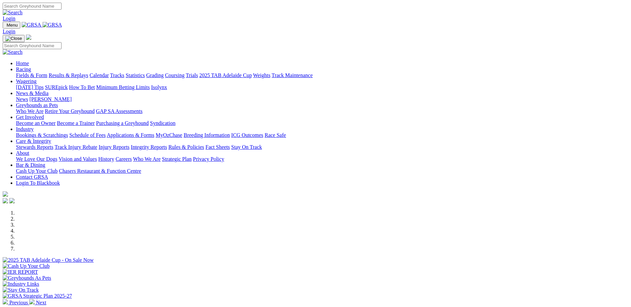 The height and width of the screenshot is (307, 631). Describe the element at coordinates (130, 135) in the screenshot. I see `a: Applications & Forms` at that location.